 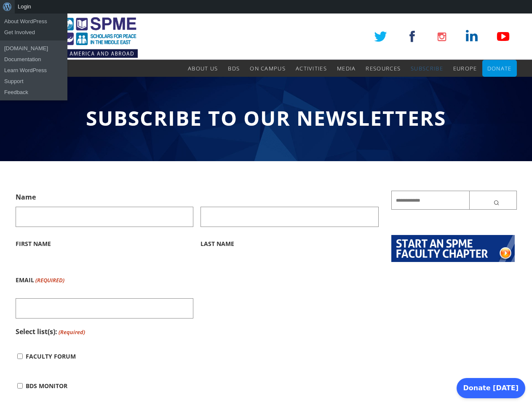 What do you see at coordinates (40, 280) in the screenshot?
I see `label: Email` at bounding box center [40, 280].